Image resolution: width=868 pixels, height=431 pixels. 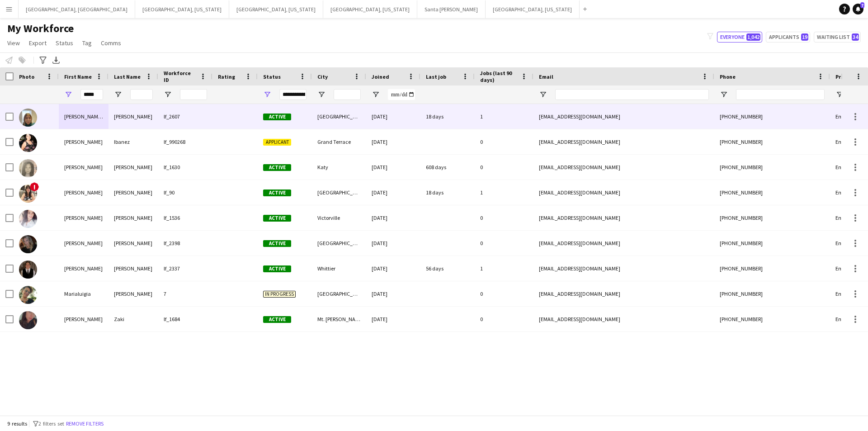 What do you see at coordinates (380, 76) in the screenshot?
I see `span: Joined` at bounding box center [380, 76].